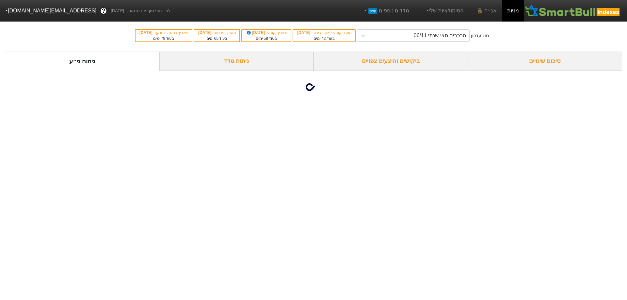 This screenshot has width=627, height=300. Describe the element at coordinates (386, 11) in the screenshot. I see `a: מדדים נוספיםחדש` at that location.